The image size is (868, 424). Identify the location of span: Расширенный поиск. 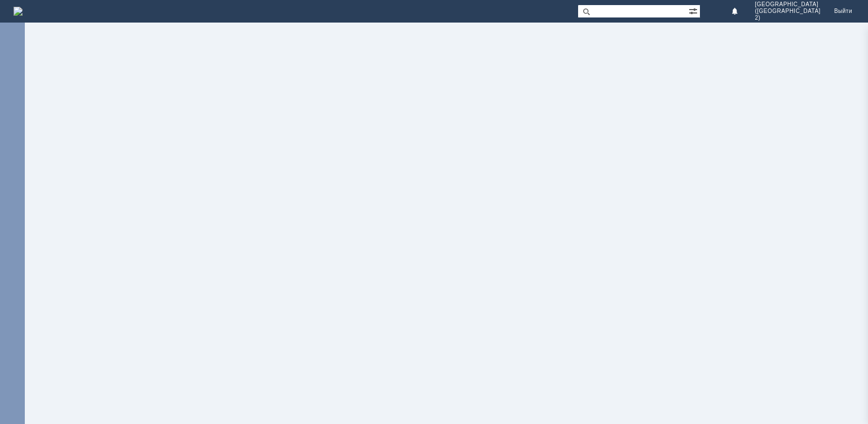
(694, 10).